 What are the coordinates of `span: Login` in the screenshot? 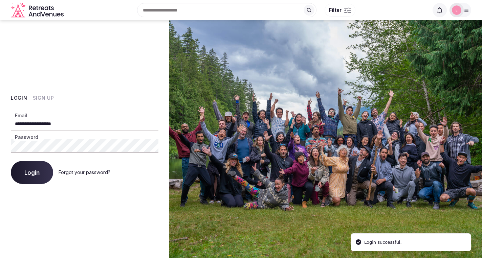 It's located at (32, 173).